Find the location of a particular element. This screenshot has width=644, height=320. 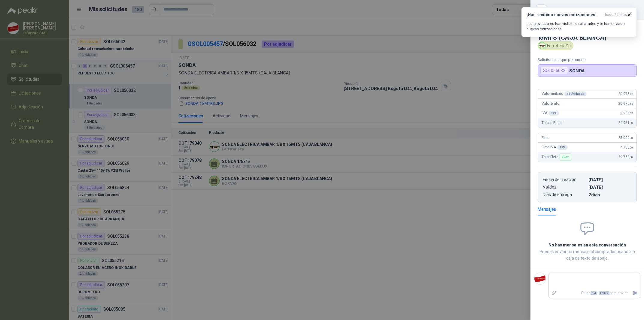

div: Mensajes is located at coordinates (547, 209).